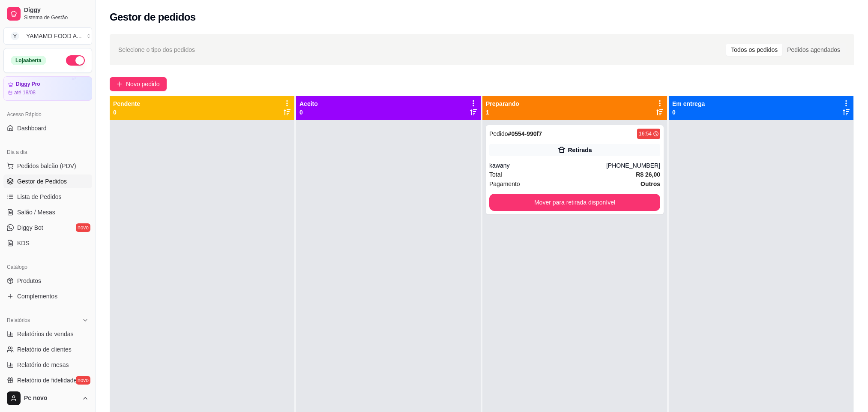  Describe the element at coordinates (645, 133) in the screenshot. I see `div: 16:54` at that location.